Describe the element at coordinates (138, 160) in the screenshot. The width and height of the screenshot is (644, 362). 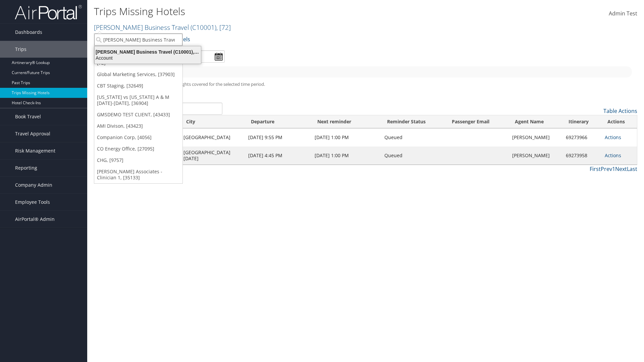
I see `a: CHG, [9757]` at that location.